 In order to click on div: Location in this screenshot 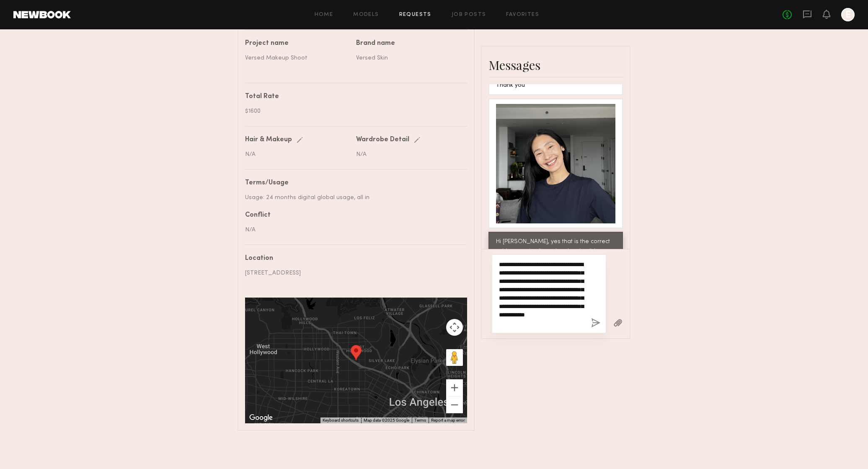, I will do `click(352, 258)`.